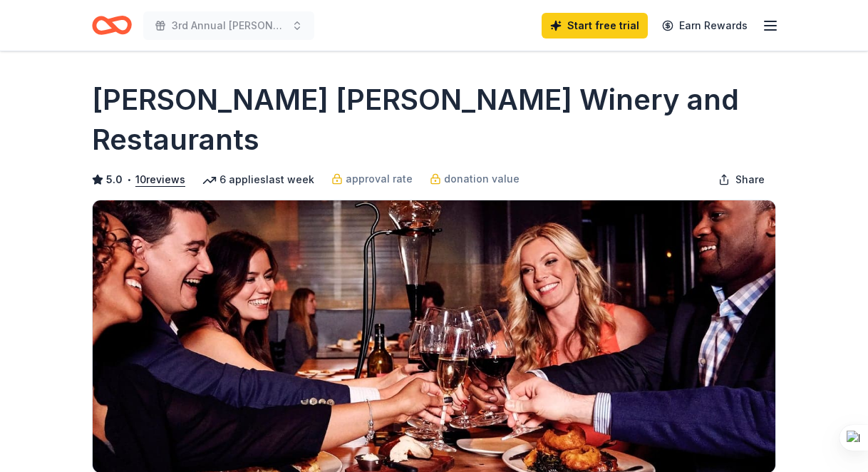 The image size is (868, 472). What do you see at coordinates (595, 25) in the screenshot?
I see `a: Start free trial` at bounding box center [595, 25].